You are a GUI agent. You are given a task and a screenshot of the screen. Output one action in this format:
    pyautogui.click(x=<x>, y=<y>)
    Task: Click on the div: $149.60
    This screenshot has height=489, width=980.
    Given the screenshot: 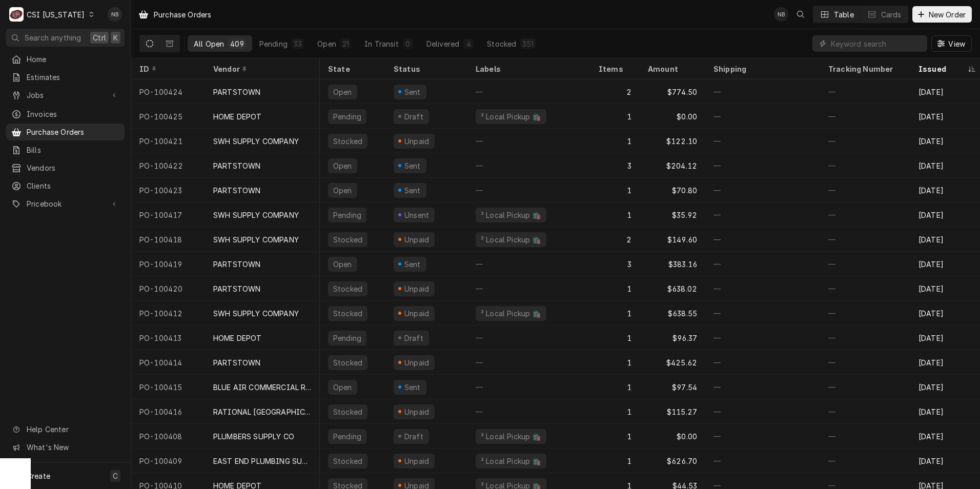 What is the action you would take?
    pyautogui.click(x=672, y=240)
    